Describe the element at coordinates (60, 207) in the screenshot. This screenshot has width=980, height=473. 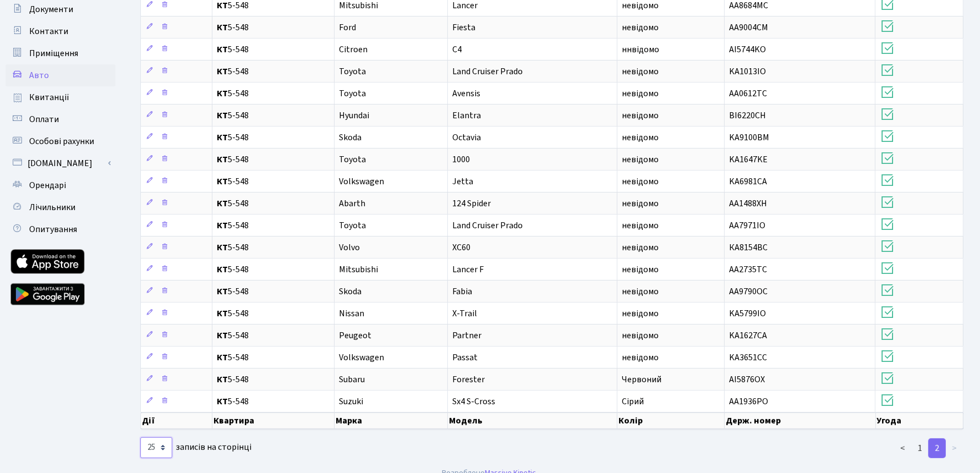
I see `a: Лічильники` at that location.